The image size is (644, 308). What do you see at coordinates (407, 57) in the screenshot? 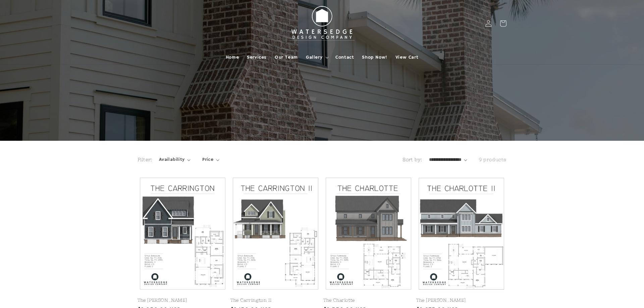
I see `a: View Cart` at bounding box center [407, 57].